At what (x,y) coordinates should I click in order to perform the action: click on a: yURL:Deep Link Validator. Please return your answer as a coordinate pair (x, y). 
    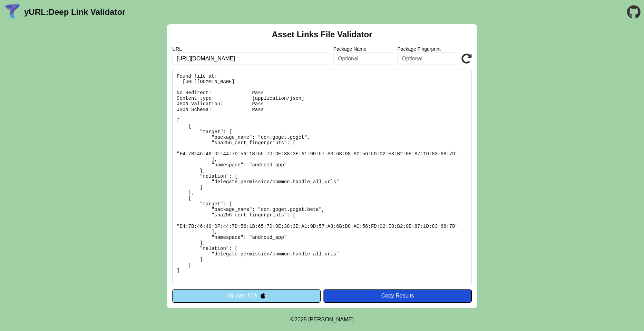
    Looking at the image, I should click on (75, 12).